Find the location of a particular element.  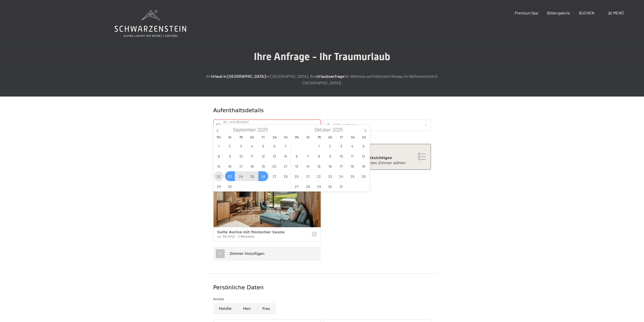

span: September 2, 2025 is located at coordinates (230, 146).